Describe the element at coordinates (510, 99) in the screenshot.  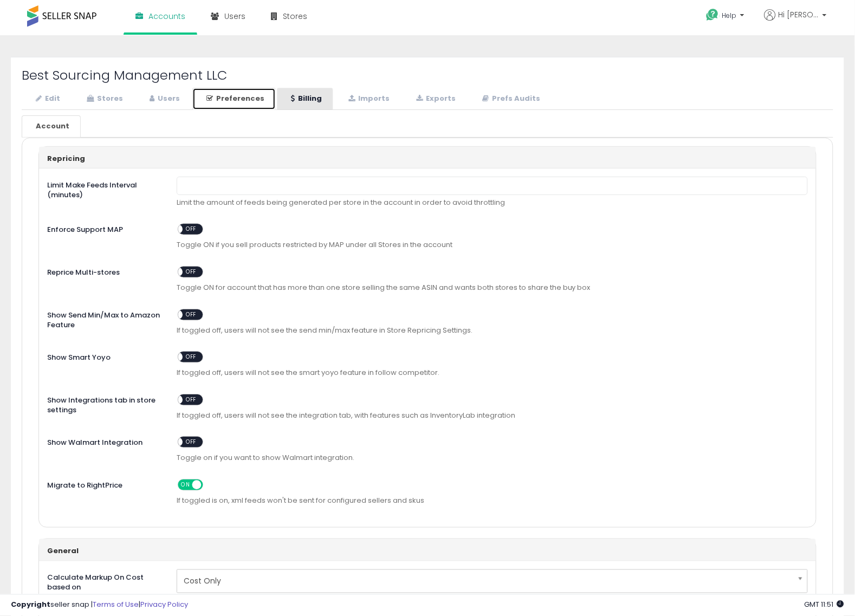
I see `a: Prefs Audits` at that location.